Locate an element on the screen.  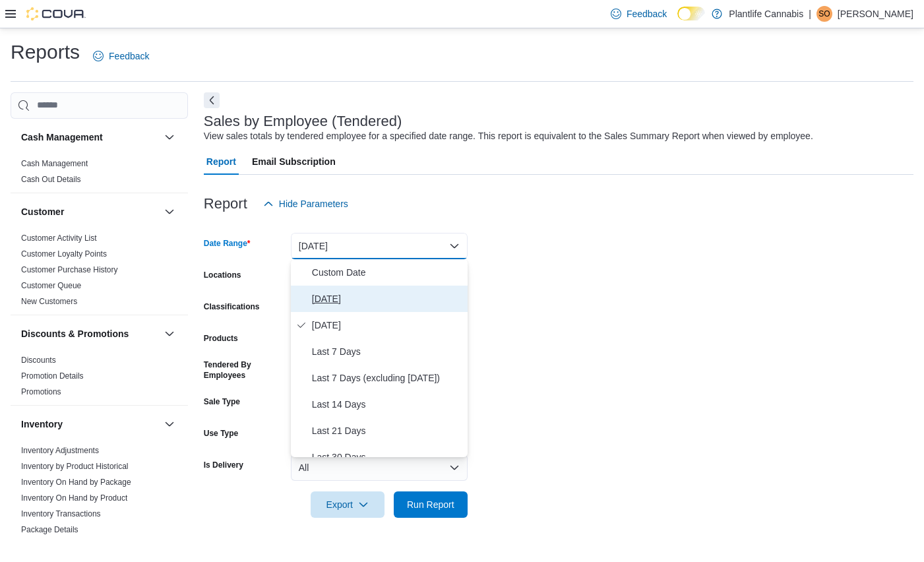
a: Cash Management is located at coordinates (54, 164).